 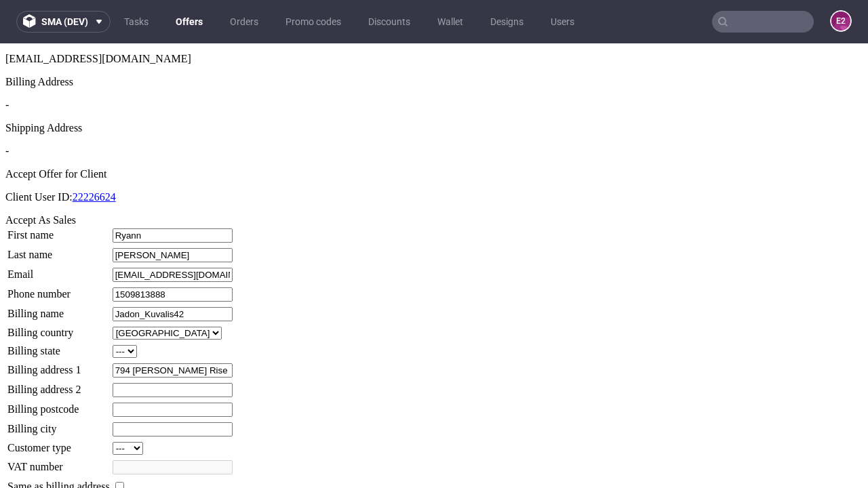 What do you see at coordinates (314, 22) in the screenshot?
I see `a: Promo codes` at bounding box center [314, 22].